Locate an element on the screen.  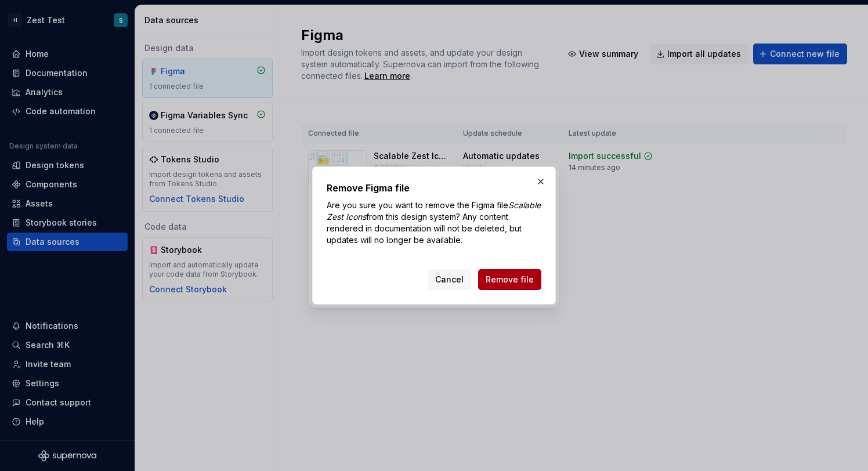
p: Are you sure you want to remove the Figma file from this design system? Any content rendered in d... is located at coordinates (434, 223).